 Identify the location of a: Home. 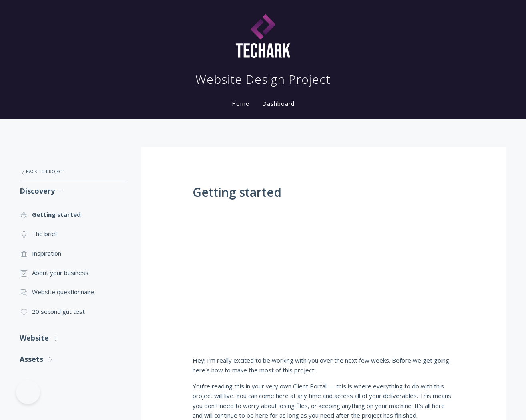
(241, 104).